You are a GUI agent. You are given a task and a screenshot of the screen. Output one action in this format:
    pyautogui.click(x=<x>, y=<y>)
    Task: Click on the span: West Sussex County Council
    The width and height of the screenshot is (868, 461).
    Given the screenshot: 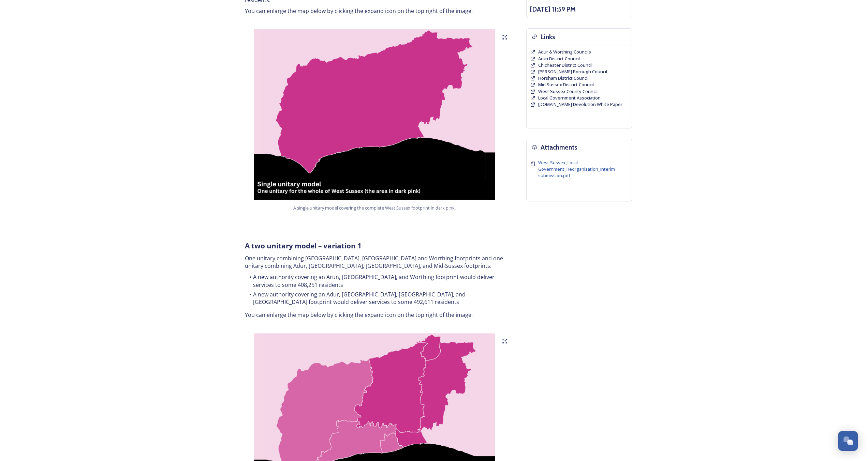 What is the action you would take?
    pyautogui.click(x=568, y=91)
    